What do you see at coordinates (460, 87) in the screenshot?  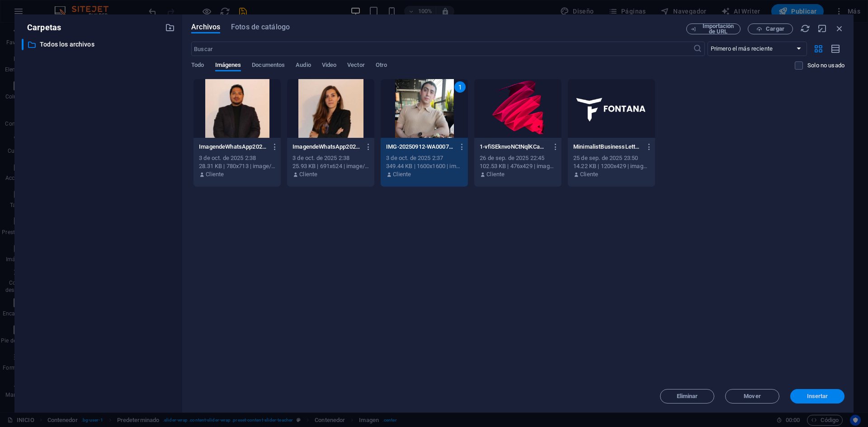 I see `div: 1` at bounding box center [460, 87].